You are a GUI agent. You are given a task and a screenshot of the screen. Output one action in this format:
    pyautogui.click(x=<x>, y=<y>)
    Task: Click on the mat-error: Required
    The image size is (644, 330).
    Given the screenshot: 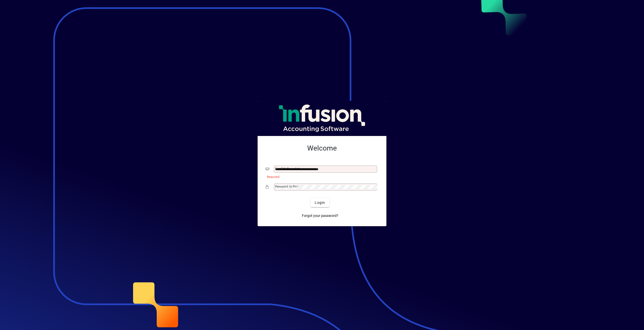 What is the action you would take?
    pyautogui.click(x=320, y=176)
    